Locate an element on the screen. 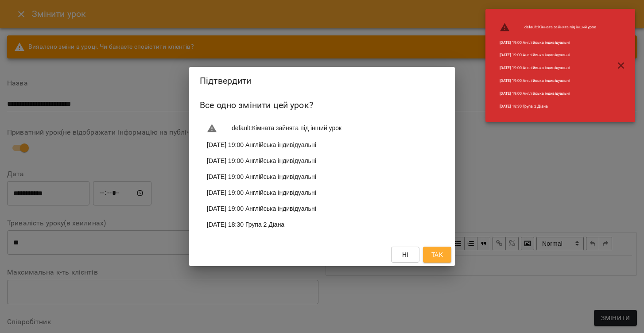  span: Так is located at coordinates (437, 255).